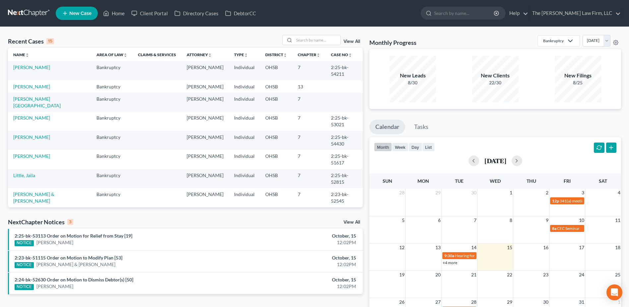 The width and height of the screenshot is (629, 307). What do you see at coordinates (567, 180) in the screenshot?
I see `span: Fri` at bounding box center [567, 180].